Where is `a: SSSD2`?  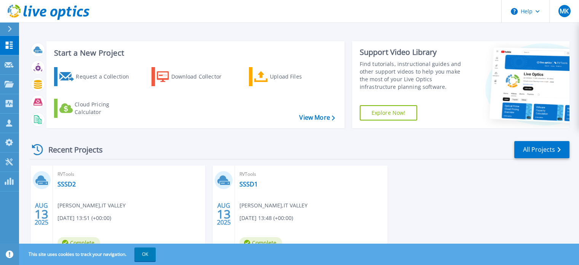 a: SSSD2 is located at coordinates (67, 184).